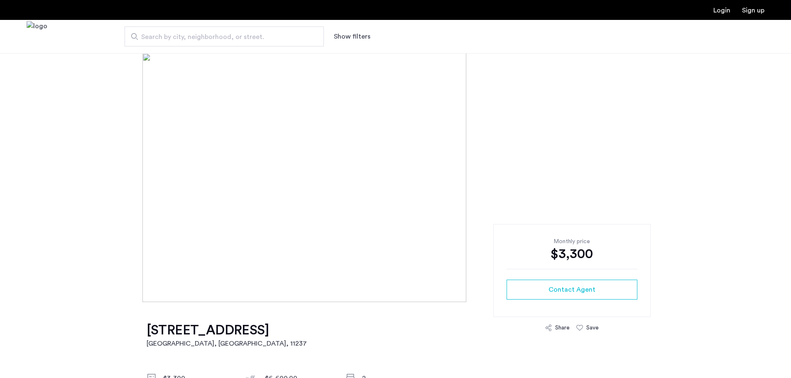 The width and height of the screenshot is (791, 378). What do you see at coordinates (592, 328) in the screenshot?
I see `div: Save` at bounding box center [592, 328].